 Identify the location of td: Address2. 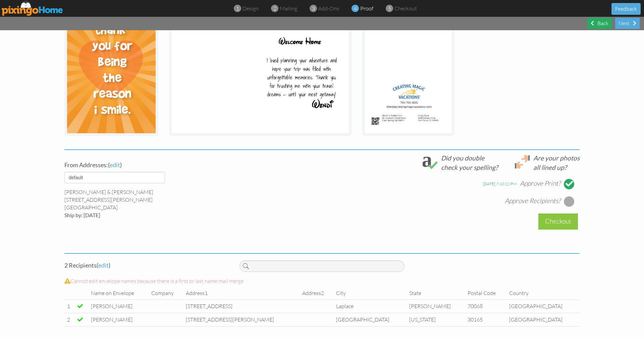
(316, 293).